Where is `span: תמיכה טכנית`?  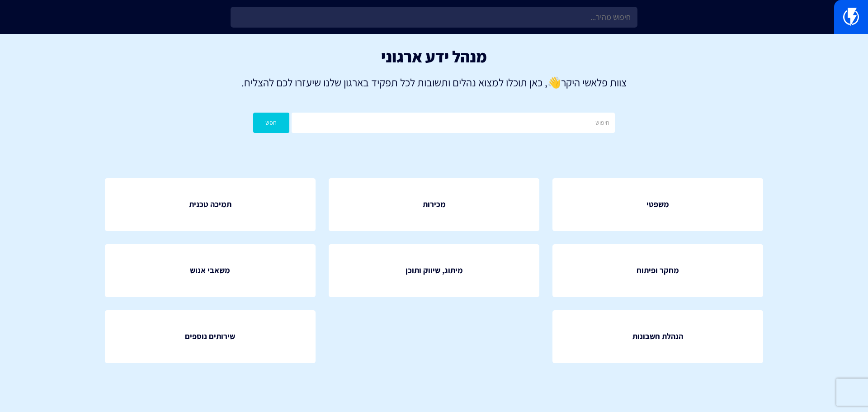
span: תמיכה טכנית is located at coordinates (210, 204).